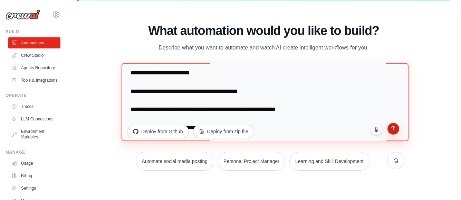 Image resolution: width=461 pixels, height=200 pixels. What do you see at coordinates (34, 55) in the screenshot?
I see `a: Crew Studio` at bounding box center [34, 55].